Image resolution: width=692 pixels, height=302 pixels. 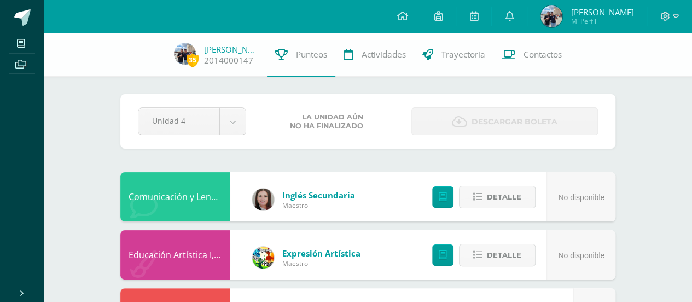 I want to click on span: Mi Perfil, so click(x=602, y=21).